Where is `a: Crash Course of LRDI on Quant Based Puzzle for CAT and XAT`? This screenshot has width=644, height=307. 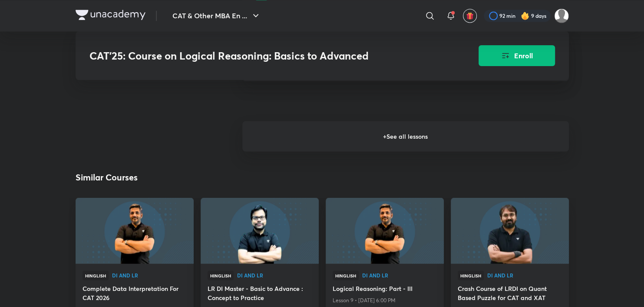 a: Crash Course of LRDI on Quant Based Puzzle for CAT and XAT is located at coordinates (510, 293).